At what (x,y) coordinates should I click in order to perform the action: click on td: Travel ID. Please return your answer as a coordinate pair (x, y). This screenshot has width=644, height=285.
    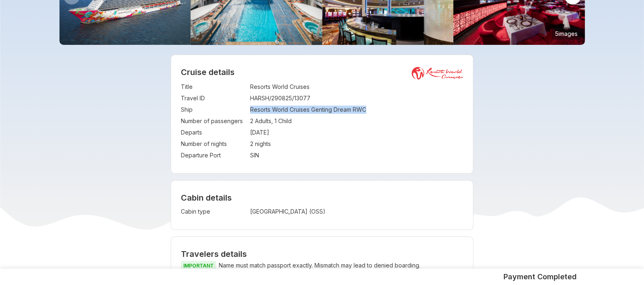
    Looking at the image, I should click on (214, 98).